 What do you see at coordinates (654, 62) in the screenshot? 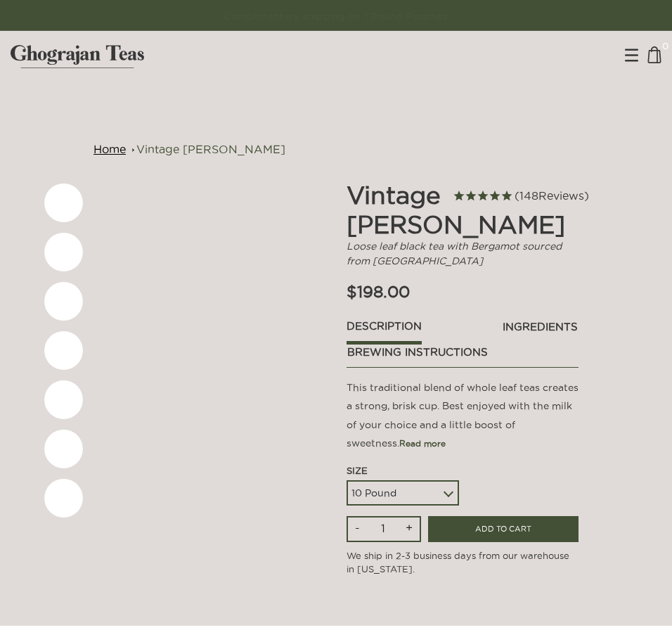
I see `a: 0` at bounding box center [654, 62].